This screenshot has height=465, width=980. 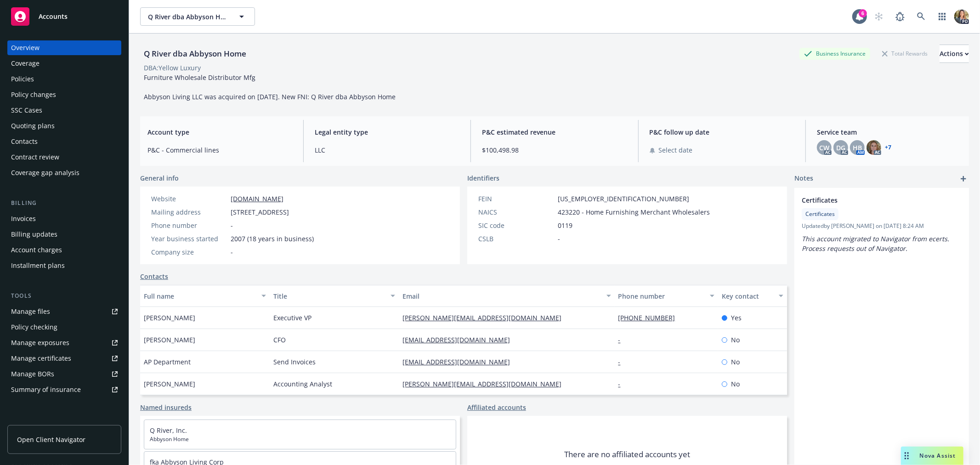 I want to click on span: Manage exposures, so click(x=65, y=343).